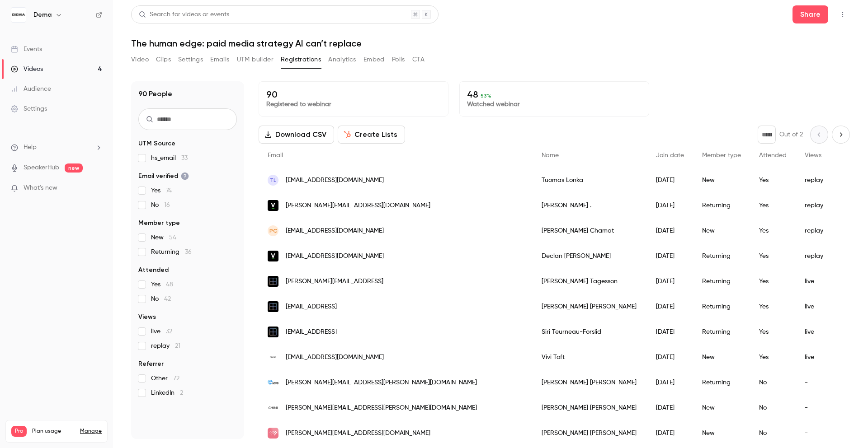 This screenshot has width=868, height=448. I want to click on button: Top Bar Actions, so click(843, 15).